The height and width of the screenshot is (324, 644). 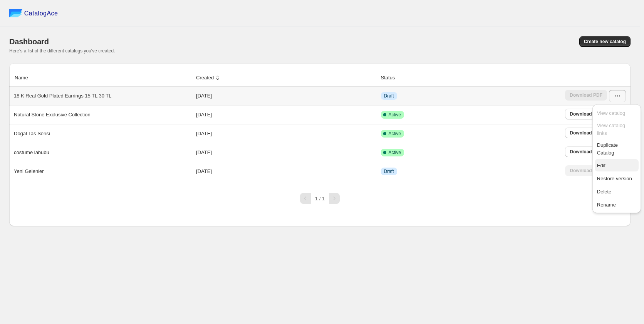 I want to click on button: Create new catalog, so click(x=605, y=42).